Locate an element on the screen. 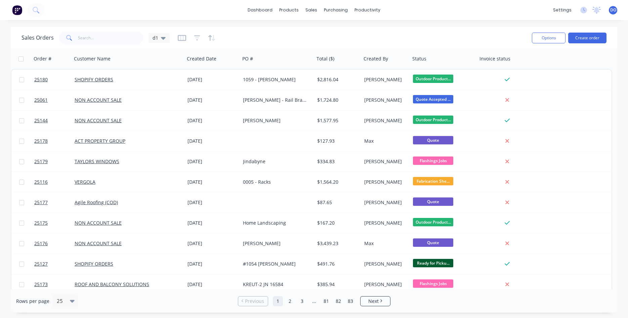 The width and height of the screenshot is (628, 318). div: Customer Name is located at coordinates (92, 59).